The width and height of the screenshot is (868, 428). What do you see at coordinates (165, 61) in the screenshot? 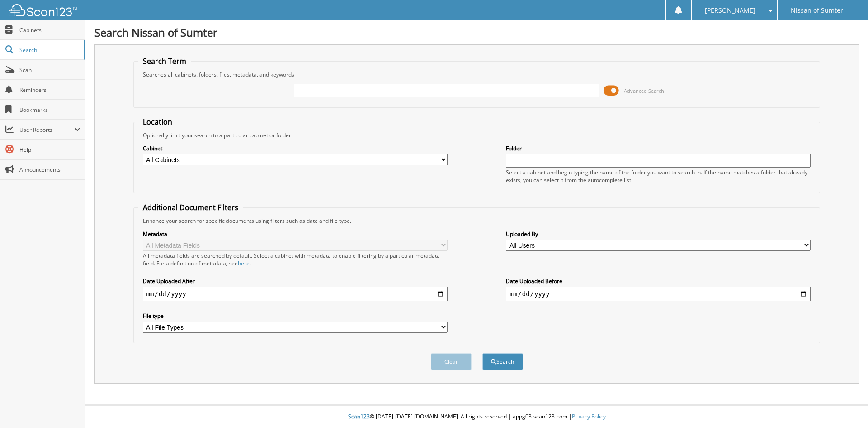
I see `legend: Search Term` at bounding box center [165, 61].